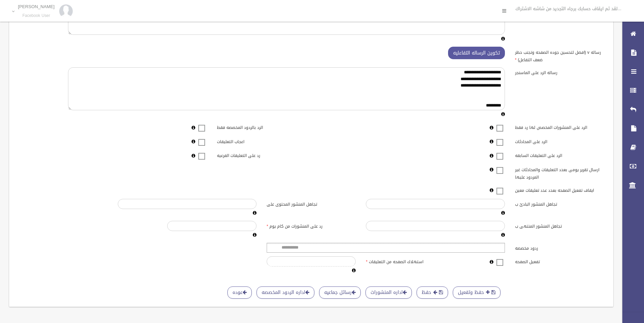 The width and height of the screenshot is (644, 323). What do you see at coordinates (560, 141) in the screenshot?
I see `label: الرد على المحادثات` at bounding box center [560, 141].